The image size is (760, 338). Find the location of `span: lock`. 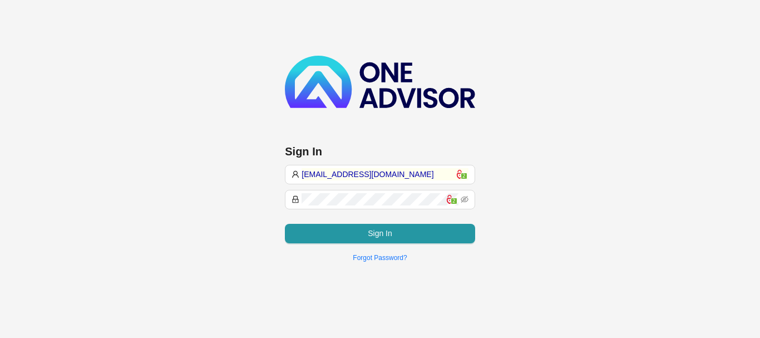

span: lock is located at coordinates (295, 199).